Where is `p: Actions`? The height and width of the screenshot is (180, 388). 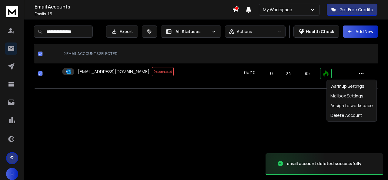
p: Actions is located at coordinates (244, 32).